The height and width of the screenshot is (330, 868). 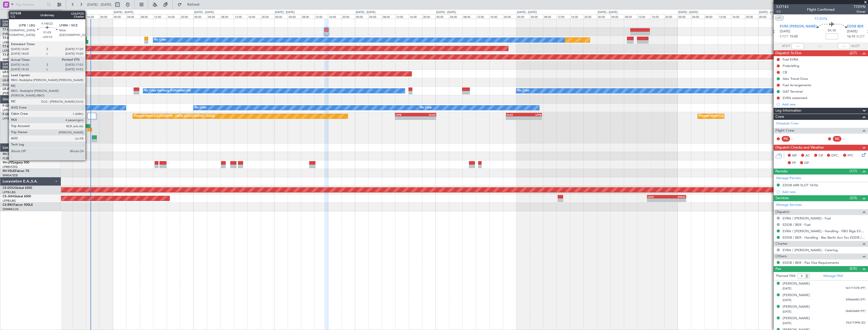 What do you see at coordinates (855, 311) in the screenshot?
I see `span: 064834489 (PP)` at bounding box center [855, 311].